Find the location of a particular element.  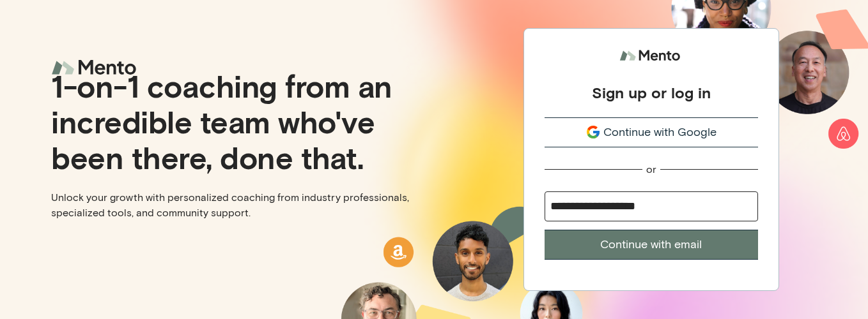

button: Continue with email is located at coordinates (651, 245).